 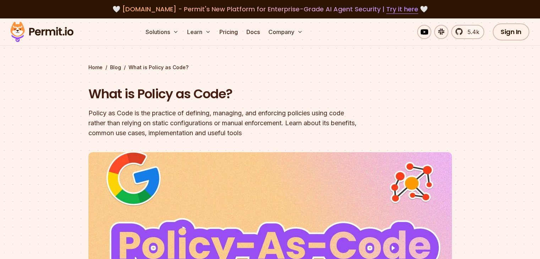 What do you see at coordinates (471, 32) in the screenshot?
I see `span: 5.4k` at bounding box center [471, 32].